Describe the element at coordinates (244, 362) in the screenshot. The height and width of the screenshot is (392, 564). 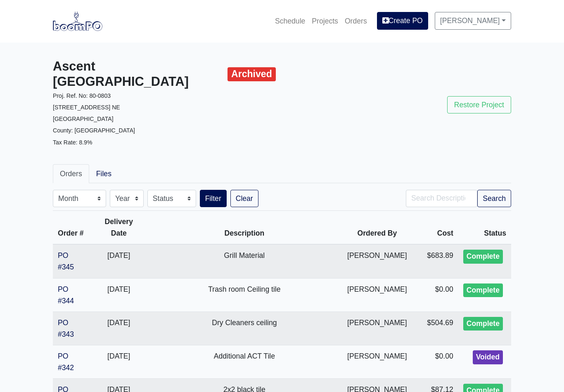
I see `td: Additional ACT Tile` at that location.